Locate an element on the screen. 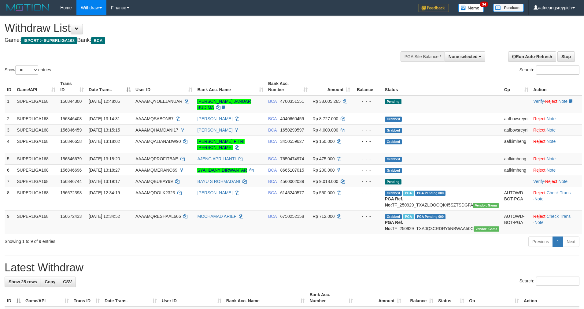  select: Showentries is located at coordinates (27, 70).